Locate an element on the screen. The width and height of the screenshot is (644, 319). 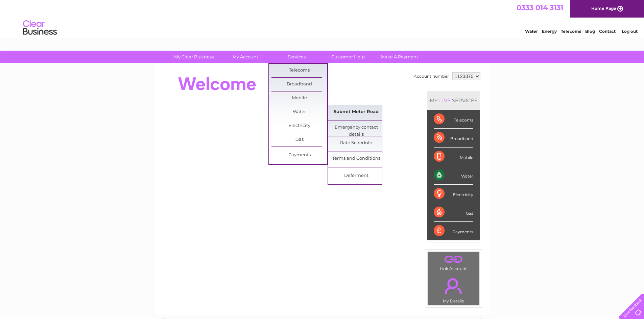
a: Submit Meter Read is located at coordinates (356, 112).